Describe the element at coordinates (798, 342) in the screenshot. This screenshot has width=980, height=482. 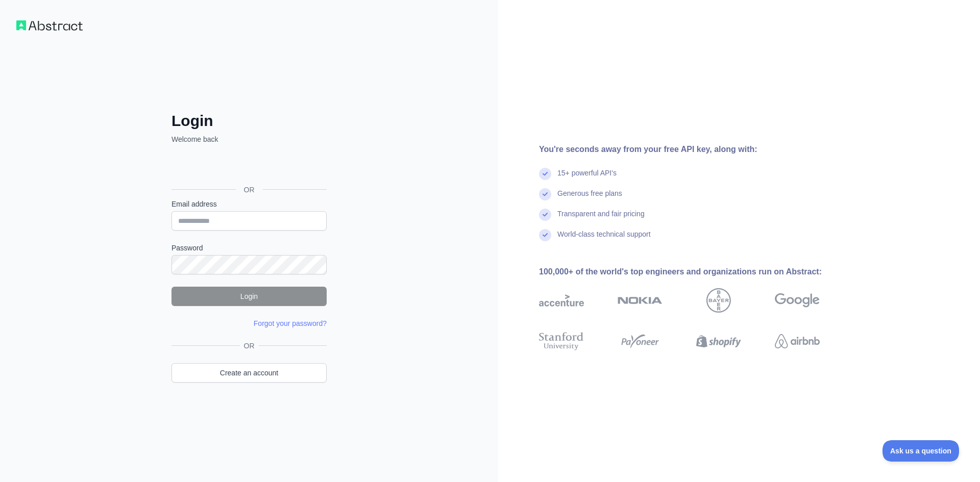
I see `img: airbnb` at that location.